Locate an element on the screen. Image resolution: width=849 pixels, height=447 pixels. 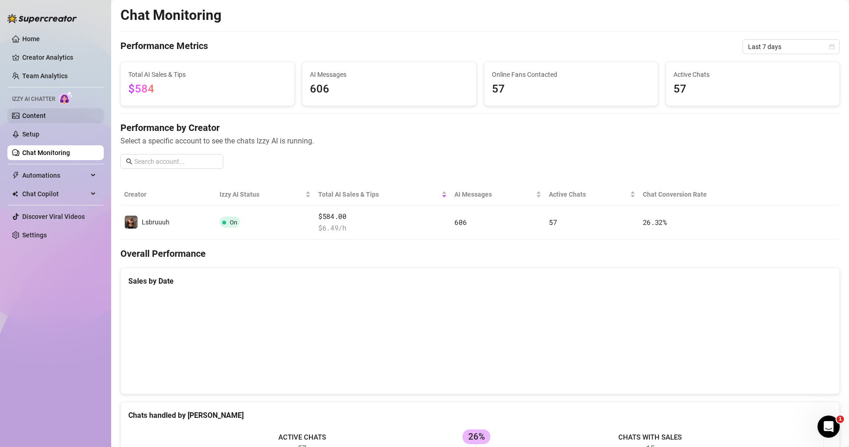
h4: Performance Metrics is located at coordinates (164, 47).